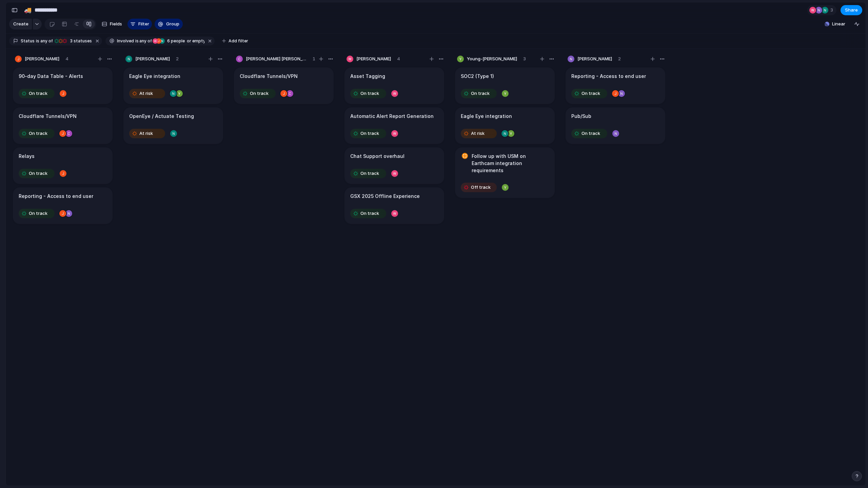 This screenshot has width=868, height=488. I want to click on button: 6 peopleor empty, so click(179, 41).